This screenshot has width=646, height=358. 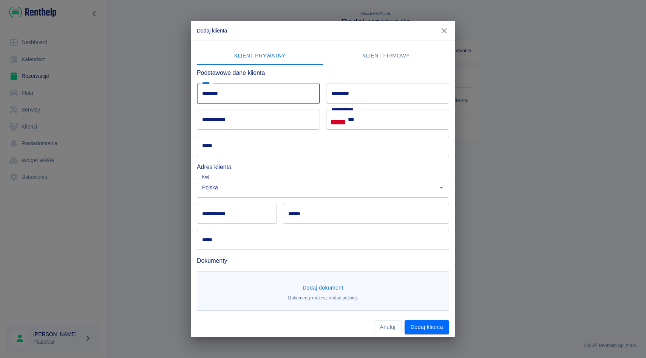 I want to click on button: Anuluj, so click(x=387, y=327).